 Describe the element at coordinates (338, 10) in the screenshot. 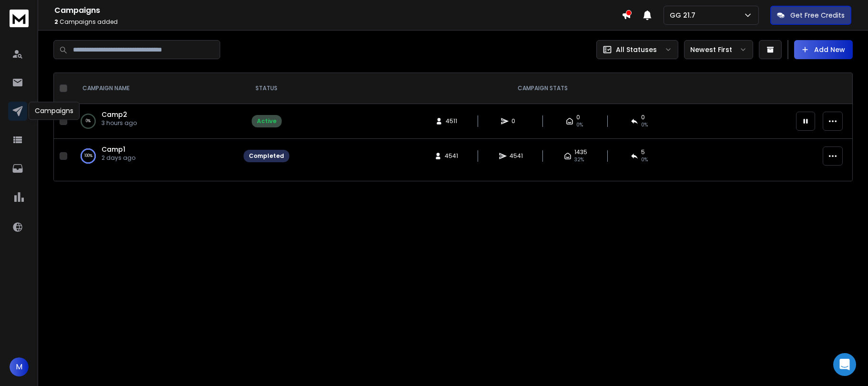

I see `h1: Campaigns` at that location.